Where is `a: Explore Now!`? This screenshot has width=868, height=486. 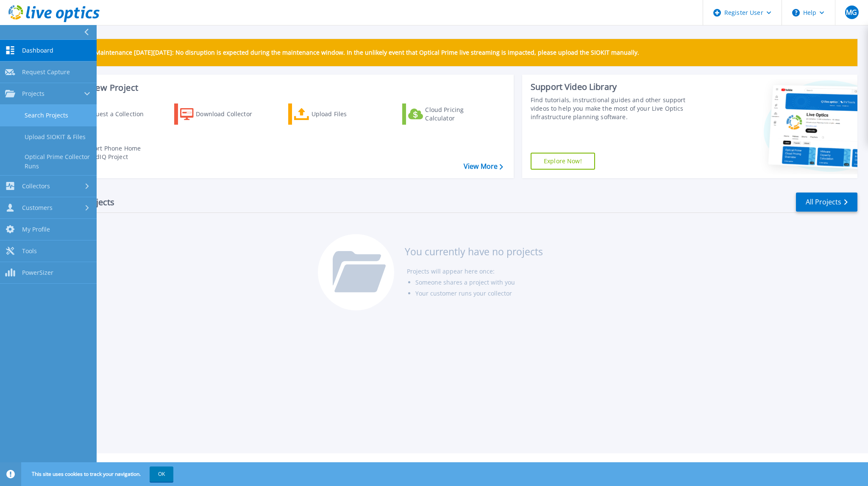 a: Explore Now! is located at coordinates (563, 162).